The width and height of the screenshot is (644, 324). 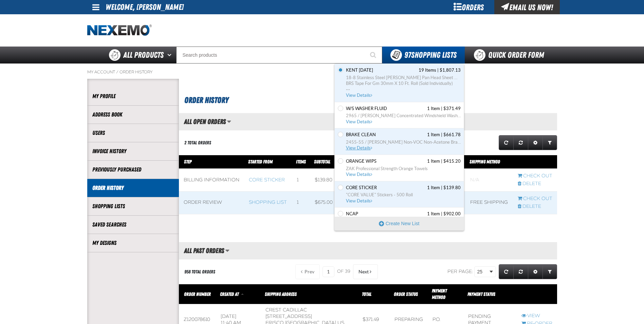 What do you see at coordinates (535, 176) in the screenshot?
I see `a: Continue checkout started from CORE STICKER` at bounding box center [535, 176].